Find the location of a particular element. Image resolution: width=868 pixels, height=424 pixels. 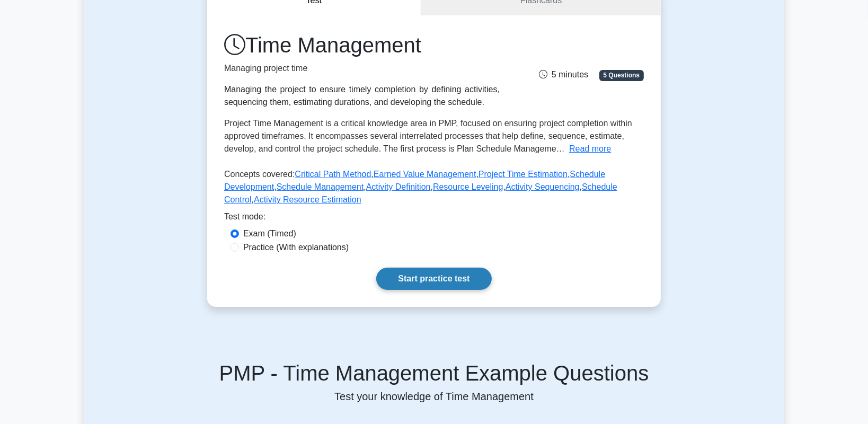

a: Activity Resource Estimation is located at coordinates (307, 200).